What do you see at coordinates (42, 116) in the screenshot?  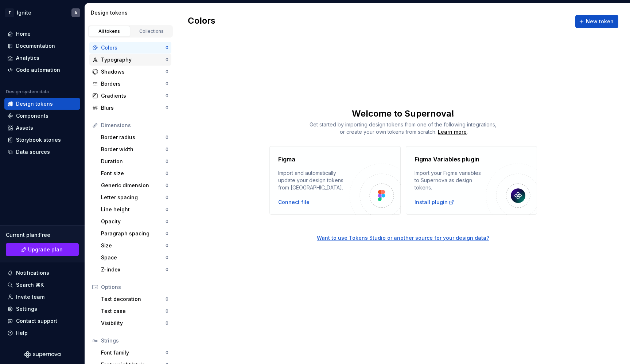 I see `a: Components` at bounding box center [42, 116].